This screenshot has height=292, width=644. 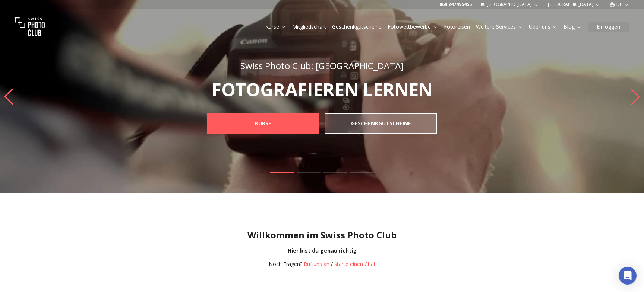 I want to click on p: FOTOGRAFIEREN LERNEN, so click(x=322, y=90).